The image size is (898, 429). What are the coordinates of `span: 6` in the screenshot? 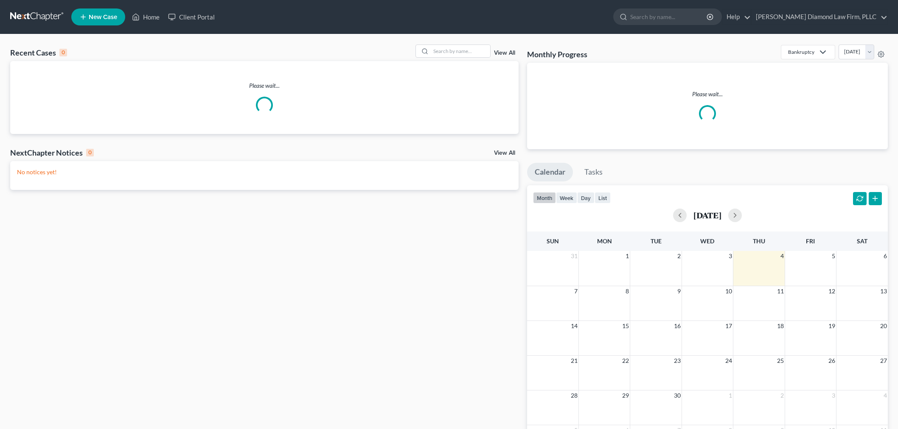 It's located at (885, 256).